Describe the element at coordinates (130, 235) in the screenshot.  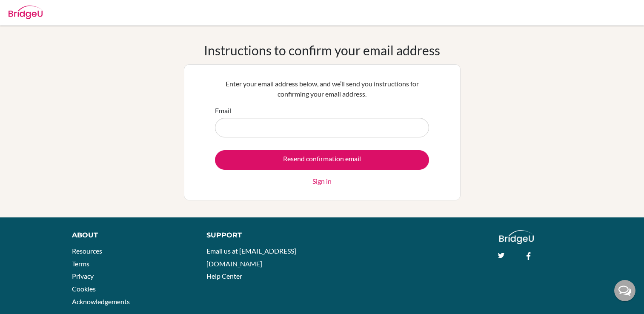
I see `div: About` at that location.